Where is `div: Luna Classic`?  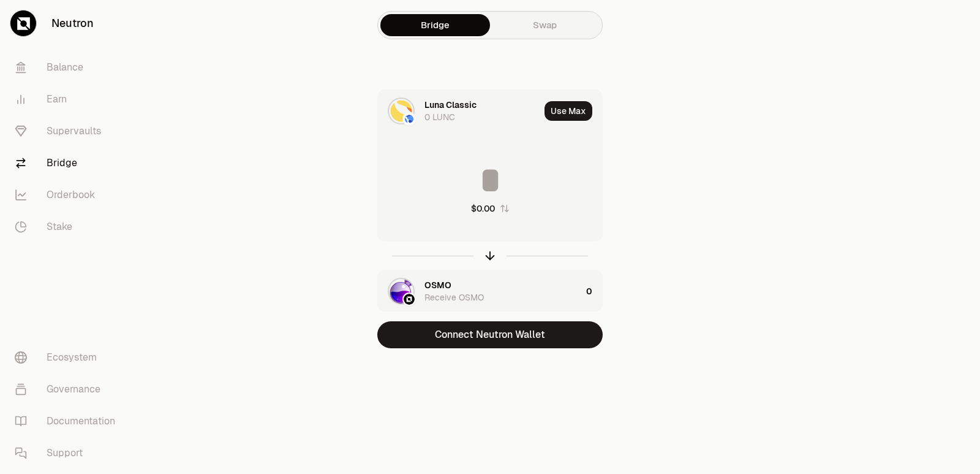
div: Luna Classic is located at coordinates (450, 105).